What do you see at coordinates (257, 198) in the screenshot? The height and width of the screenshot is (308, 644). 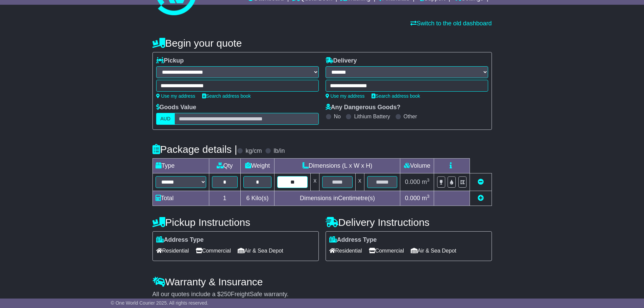 I see `td: Kilo(s)` at bounding box center [257, 198].